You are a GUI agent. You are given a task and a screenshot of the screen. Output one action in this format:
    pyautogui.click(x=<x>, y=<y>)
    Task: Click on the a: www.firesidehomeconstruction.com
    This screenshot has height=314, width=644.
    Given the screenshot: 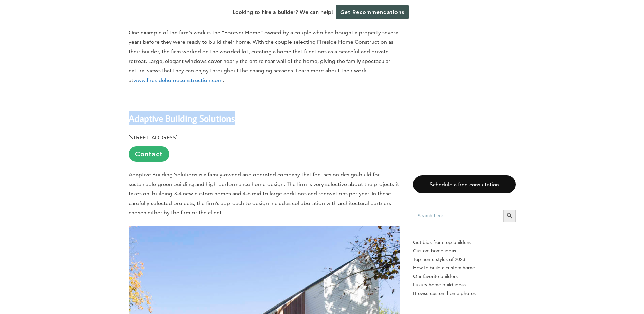 What is the action you would take?
    pyautogui.click(x=178, y=80)
    